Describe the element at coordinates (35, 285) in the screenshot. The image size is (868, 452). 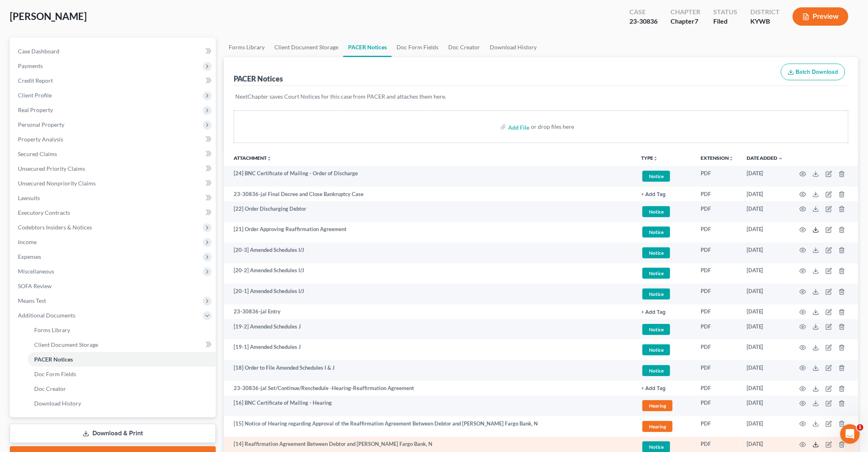
I see `span: SOFA Review` at that location.